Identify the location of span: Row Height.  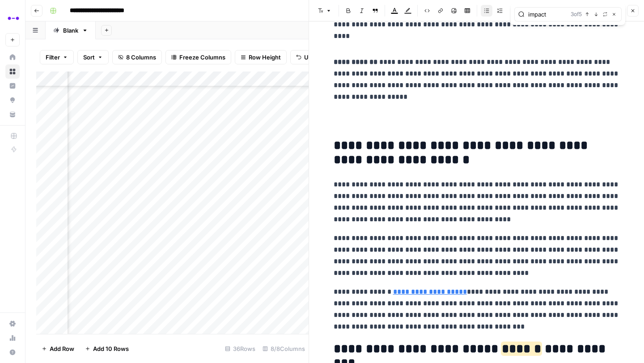
(265, 57).